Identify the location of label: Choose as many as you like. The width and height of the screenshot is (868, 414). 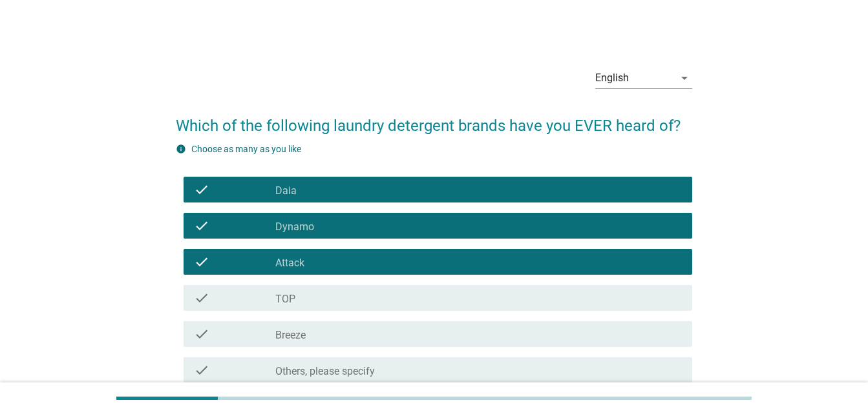
(246, 149).